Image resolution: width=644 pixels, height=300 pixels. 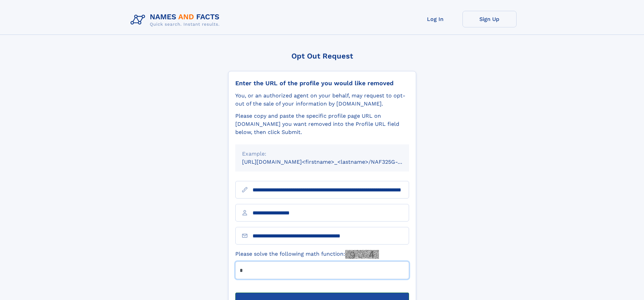 What do you see at coordinates (489, 19) in the screenshot?
I see `a: Sign Up` at bounding box center [489, 19].